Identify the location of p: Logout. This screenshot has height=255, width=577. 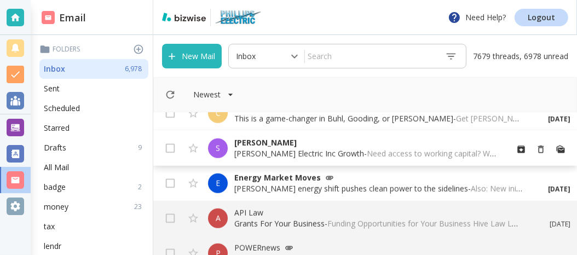
(542, 18).